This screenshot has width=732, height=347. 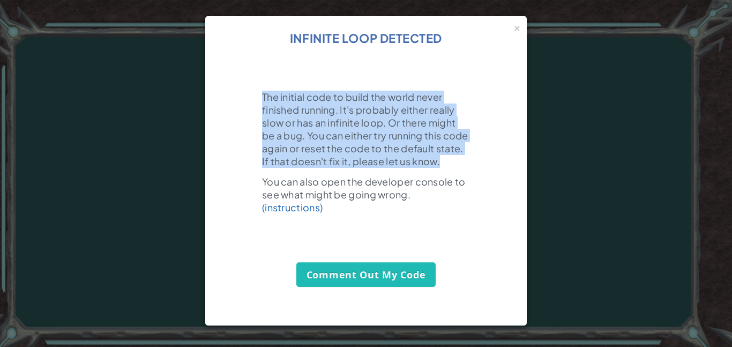 What do you see at coordinates (366, 129) in the screenshot?
I see `p: The initial code to build the world never finished running. It's probably either really slow or h...` at bounding box center [366, 129].